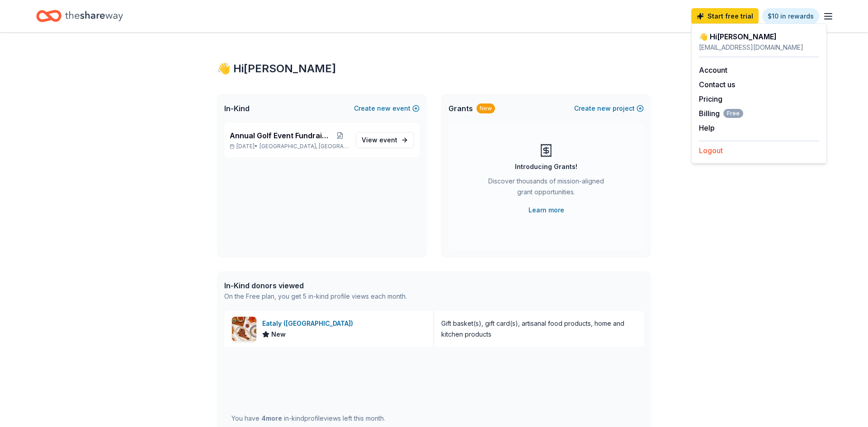 The image size is (868, 427). I want to click on div: Introducing Grants!, so click(546, 167).